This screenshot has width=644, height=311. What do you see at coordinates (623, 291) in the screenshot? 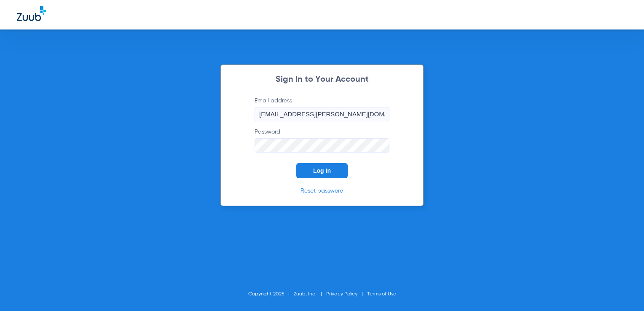
I see `div: Chat Widget` at bounding box center [623, 291].